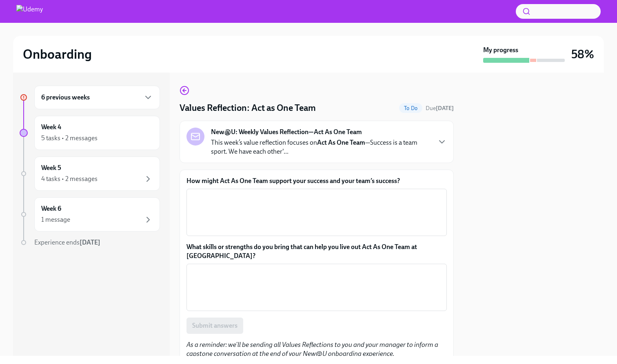  Describe the element at coordinates (439, 108) in the screenshot. I see `span: Due` at that location.